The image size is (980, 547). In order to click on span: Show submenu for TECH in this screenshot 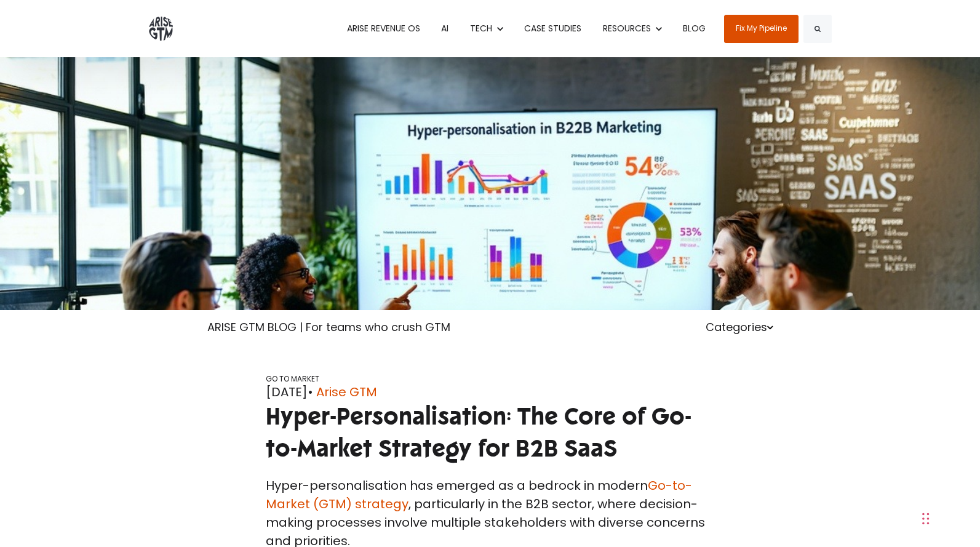, I will do `click(470, 22)`.